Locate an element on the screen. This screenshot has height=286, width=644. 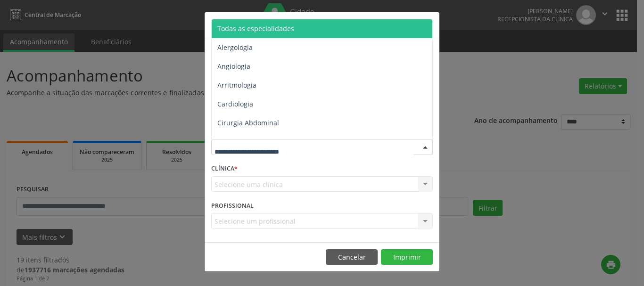
span: Angiologia is located at coordinates (234, 66).